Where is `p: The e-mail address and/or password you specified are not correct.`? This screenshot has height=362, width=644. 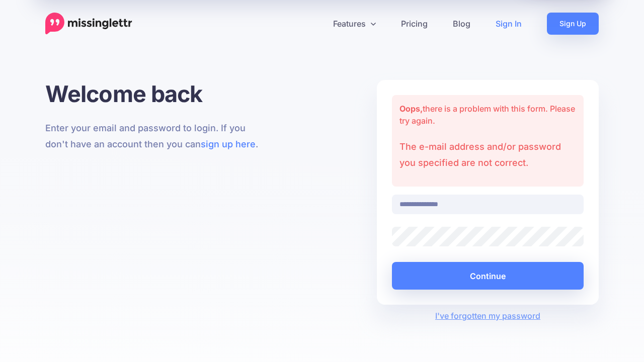 p: The e-mail address and/or password you specified are not correct. is located at coordinates (487, 155).